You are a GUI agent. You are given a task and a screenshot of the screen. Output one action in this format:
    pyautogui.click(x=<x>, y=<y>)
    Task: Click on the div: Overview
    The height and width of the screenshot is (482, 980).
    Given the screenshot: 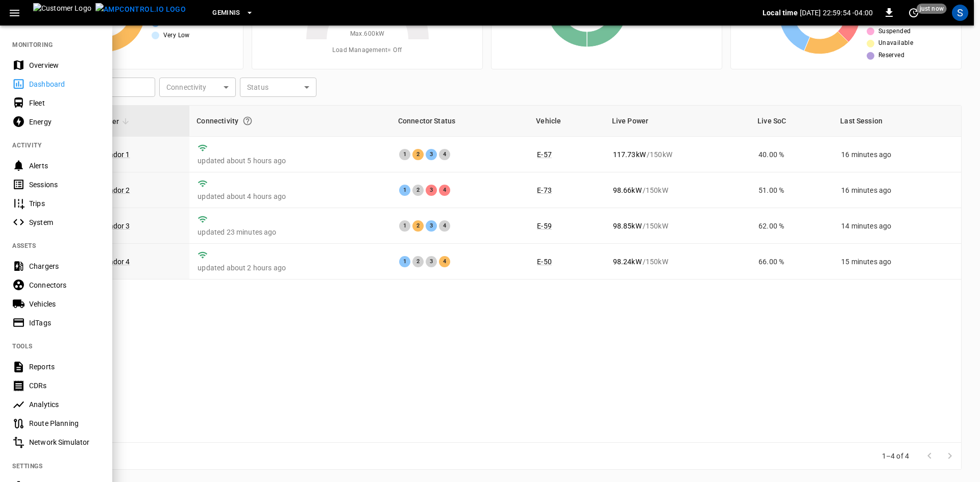 What is the action you would take?
    pyautogui.click(x=64, y=66)
    